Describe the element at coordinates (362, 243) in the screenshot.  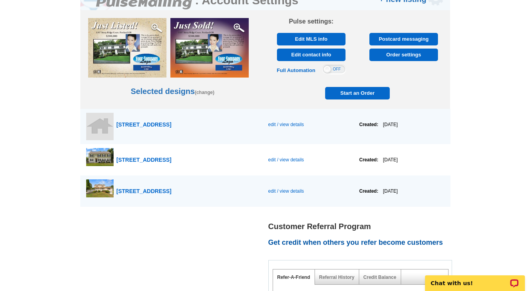
I see `h2: Get credit when others you refer become customers` at that location.